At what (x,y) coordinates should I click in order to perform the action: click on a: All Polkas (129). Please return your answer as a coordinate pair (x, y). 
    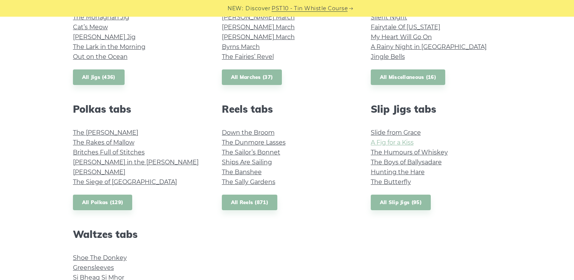
    Looking at the image, I should click on (103, 202).